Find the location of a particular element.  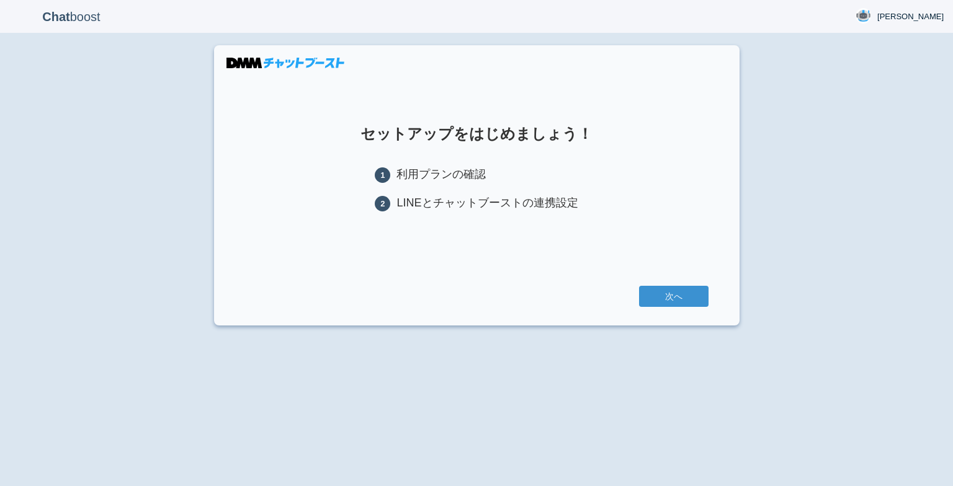

li: LINEとチャットブーストの連携設定 is located at coordinates (476, 204).